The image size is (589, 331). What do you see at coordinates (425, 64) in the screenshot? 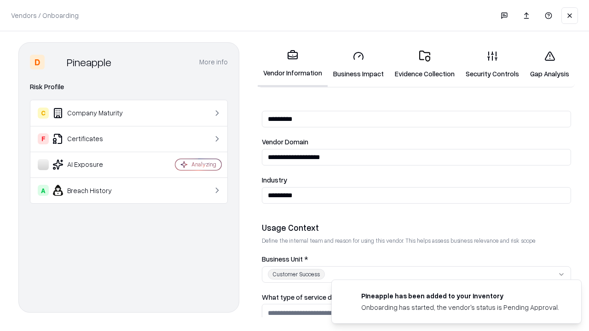
I see `a: Evidence Collection` at bounding box center [425, 64].